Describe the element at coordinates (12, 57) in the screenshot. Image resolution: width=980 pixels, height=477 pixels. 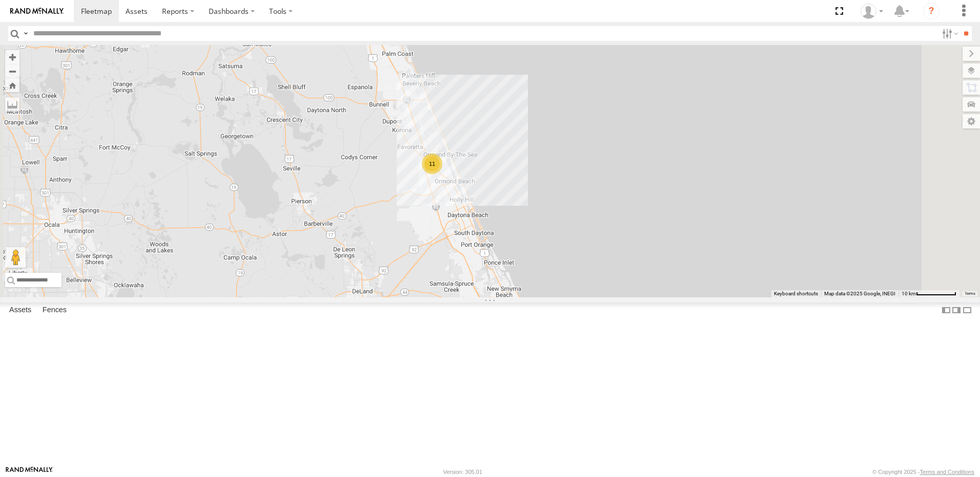
I see `button: Zoom in` at that location.